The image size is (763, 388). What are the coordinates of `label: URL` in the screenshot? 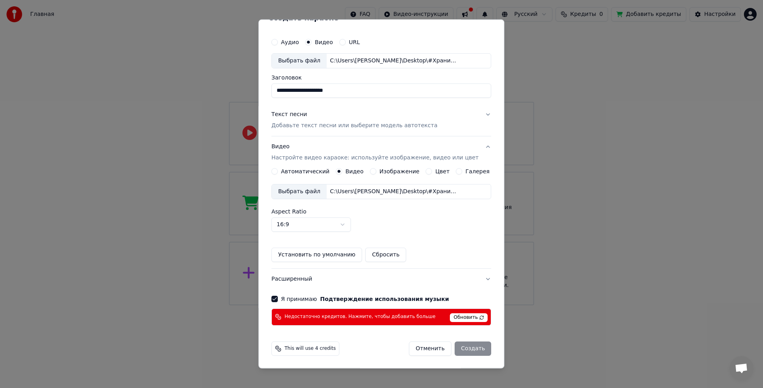 It's located at (355, 42).